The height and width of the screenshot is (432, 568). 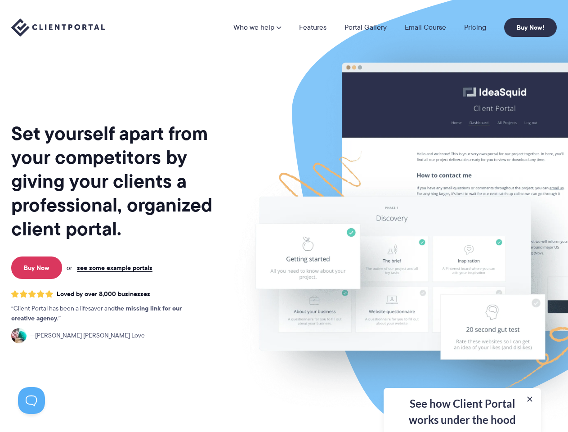 What do you see at coordinates (69, 268) in the screenshot?
I see `span: or` at bounding box center [69, 268].